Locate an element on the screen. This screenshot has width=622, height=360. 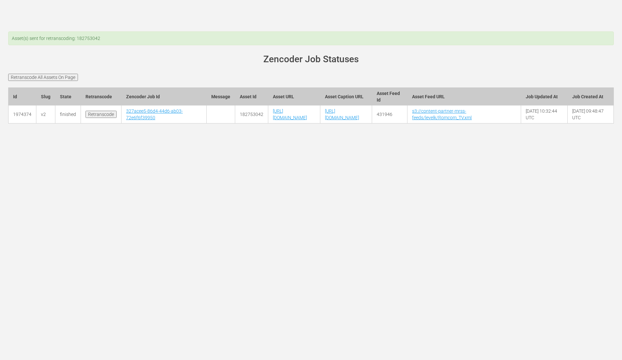
div: Asset(s) sent for retranscoding: 182753042 is located at coordinates (311, 38).